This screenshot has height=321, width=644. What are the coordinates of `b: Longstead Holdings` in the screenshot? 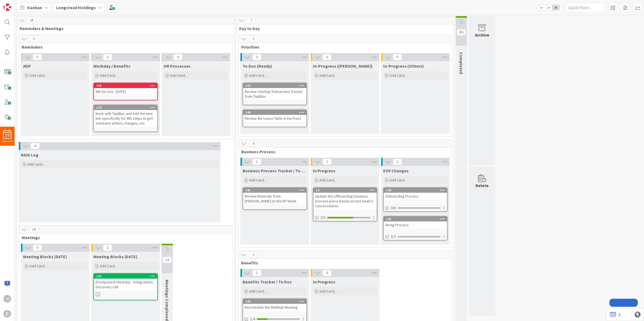 It's located at (76, 8).